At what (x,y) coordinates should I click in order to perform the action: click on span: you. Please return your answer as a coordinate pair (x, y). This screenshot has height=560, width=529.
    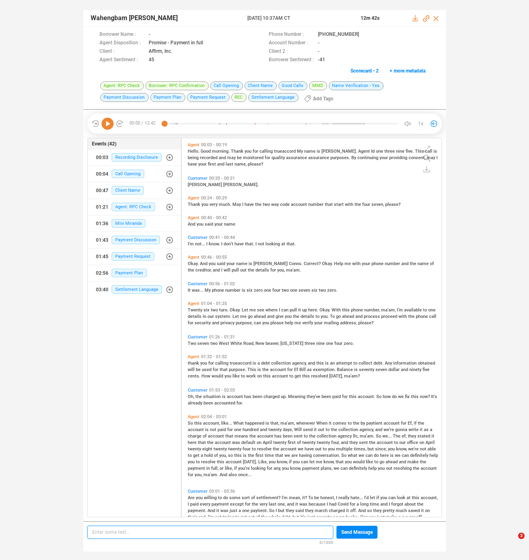
    Looking at the image, I should click on (266, 323).